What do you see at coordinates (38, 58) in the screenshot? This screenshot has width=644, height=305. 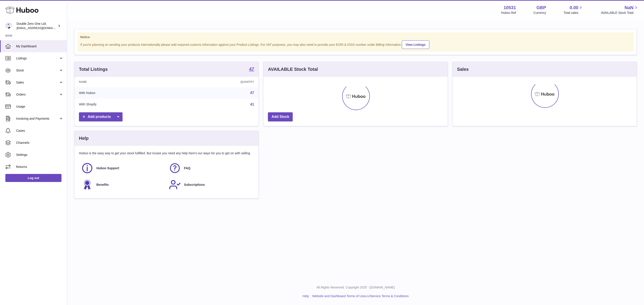 I see `span: Listings` at bounding box center [38, 58].